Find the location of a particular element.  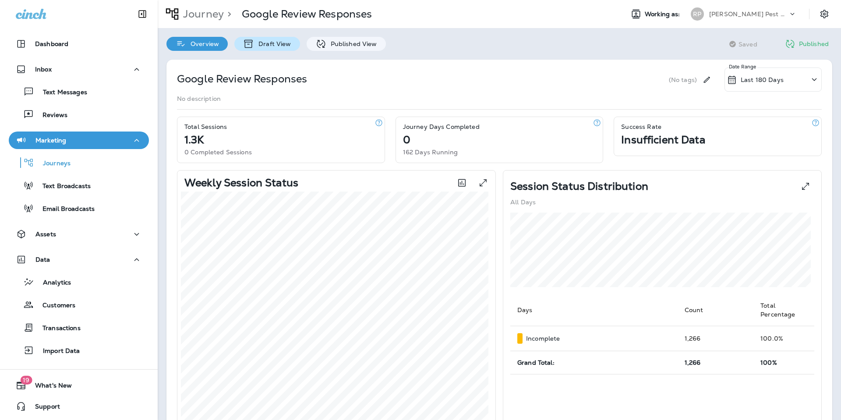

span: 100% is located at coordinates (769, 362).